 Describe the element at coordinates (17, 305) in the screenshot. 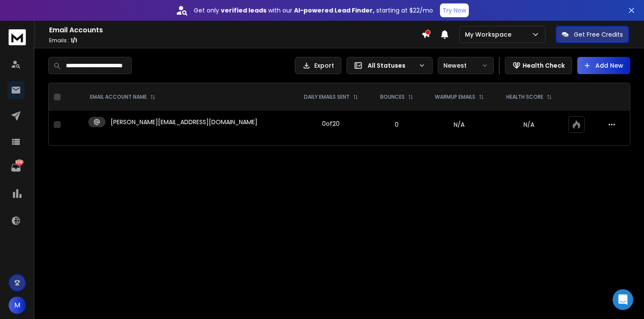

I see `button: M` at that location.